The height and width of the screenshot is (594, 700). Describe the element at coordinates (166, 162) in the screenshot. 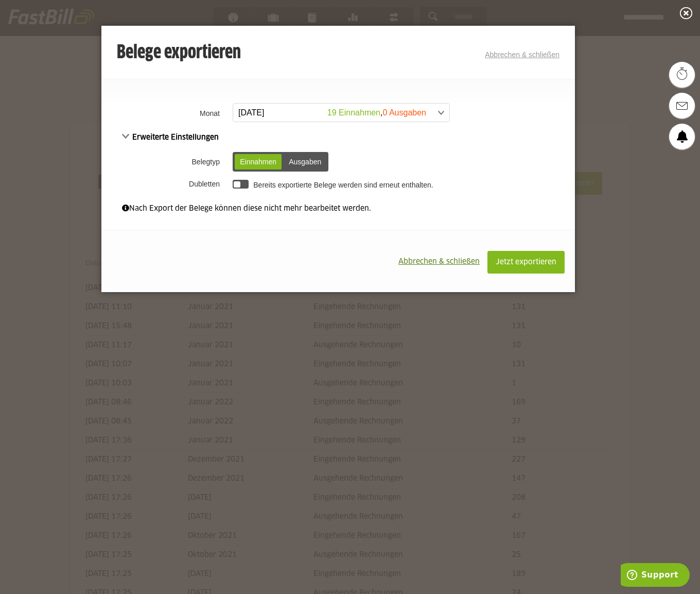

I see `th: Belegtyp` at that location.